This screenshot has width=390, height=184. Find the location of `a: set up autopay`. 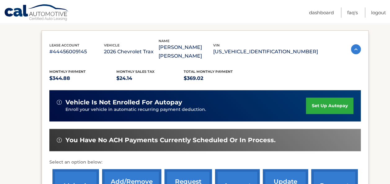

a: set up autopay is located at coordinates (329, 106).